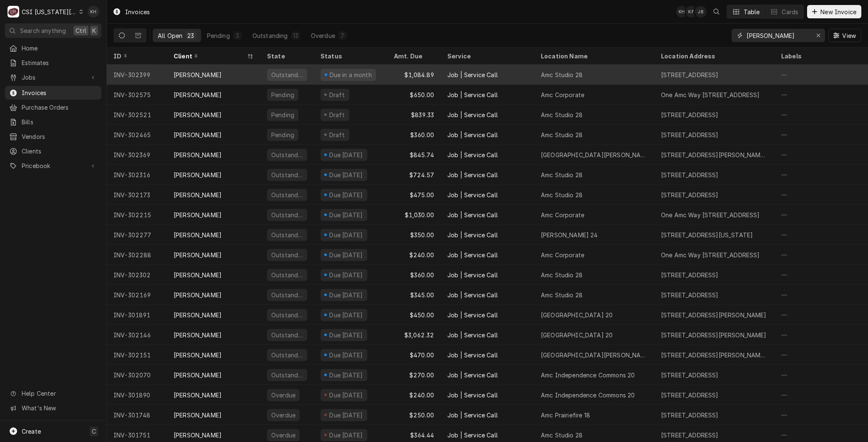 The height and width of the screenshot is (442, 868). I want to click on div: $270.00, so click(414, 375).